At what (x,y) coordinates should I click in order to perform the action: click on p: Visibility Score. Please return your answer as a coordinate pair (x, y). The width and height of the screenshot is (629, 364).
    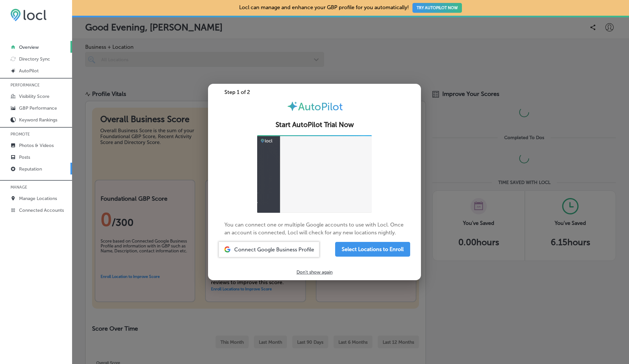
    Looking at the image, I should click on (34, 96).